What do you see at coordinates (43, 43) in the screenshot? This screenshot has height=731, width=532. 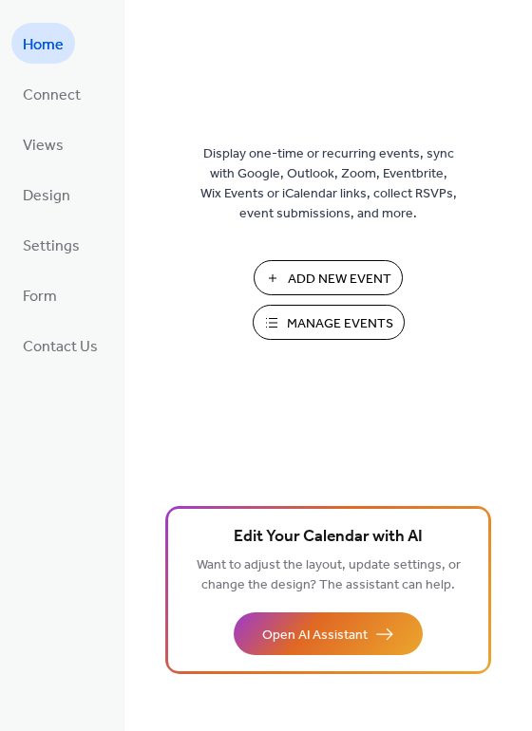 I see `a: Home` at bounding box center [43, 43].